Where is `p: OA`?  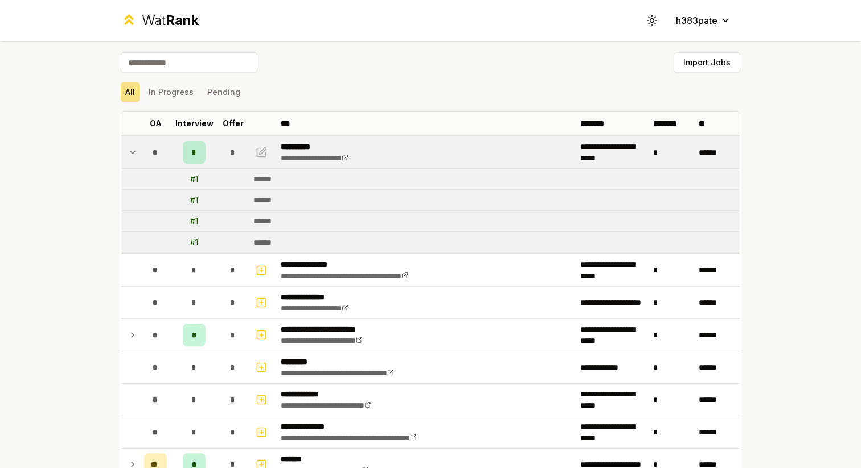
p: OA is located at coordinates (155, 124).